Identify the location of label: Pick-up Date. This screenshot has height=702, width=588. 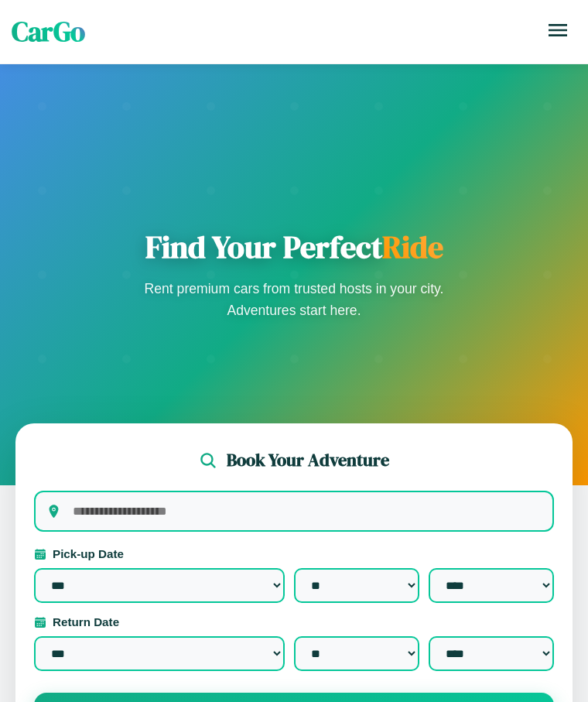
(294, 553).